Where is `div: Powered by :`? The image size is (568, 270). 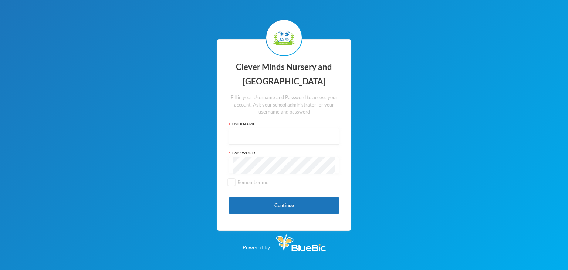 div: Powered by : is located at coordinates (284, 241).